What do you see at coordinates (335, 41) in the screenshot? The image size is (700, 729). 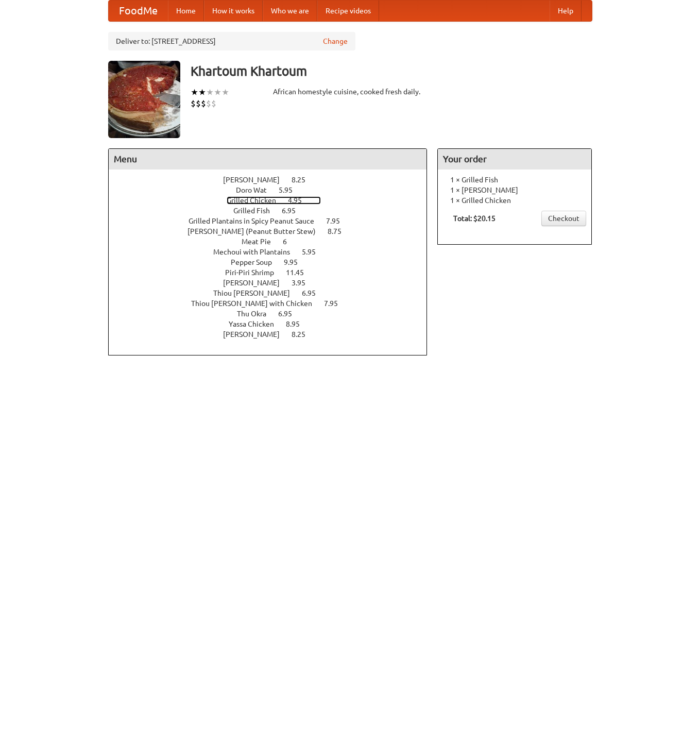 I see `a: Change` at bounding box center [335, 41].